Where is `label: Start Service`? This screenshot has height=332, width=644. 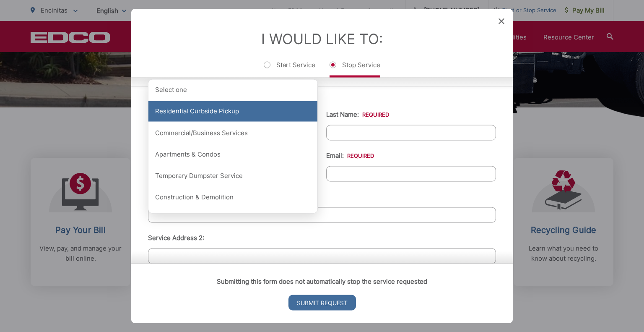
label: Start Service is located at coordinates (289, 69).